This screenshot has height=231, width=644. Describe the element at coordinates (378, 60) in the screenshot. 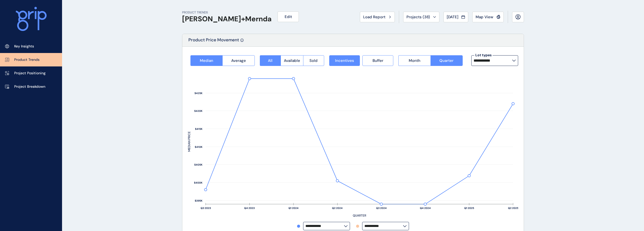

I see `span: Buffer` at that location.